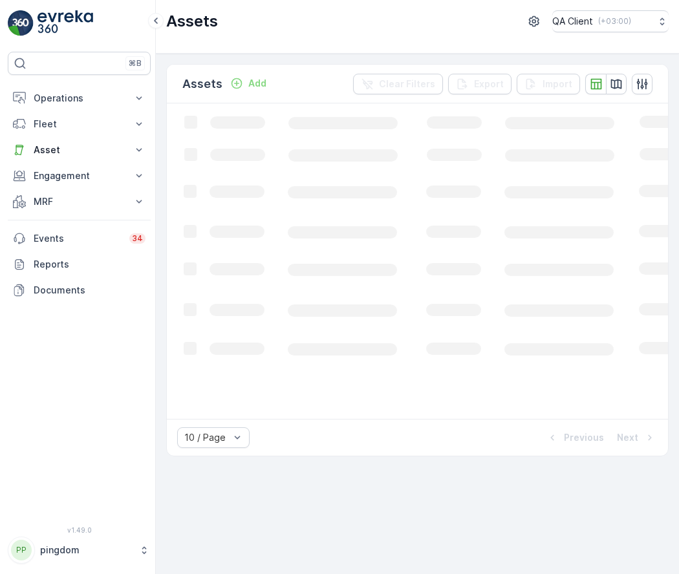  I want to click on p: Clear Filters, so click(406, 84).